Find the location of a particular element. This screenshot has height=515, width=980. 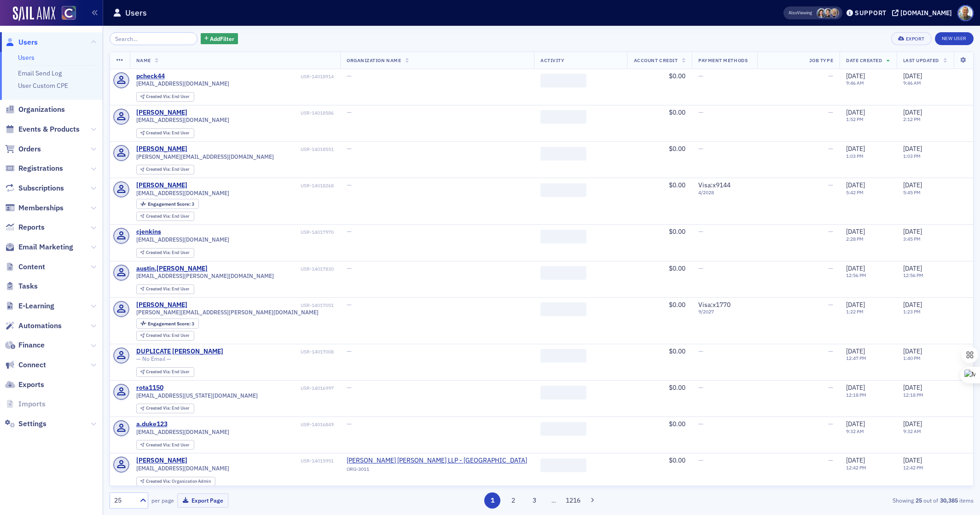

div: USR-14018551 is located at coordinates (261, 149).